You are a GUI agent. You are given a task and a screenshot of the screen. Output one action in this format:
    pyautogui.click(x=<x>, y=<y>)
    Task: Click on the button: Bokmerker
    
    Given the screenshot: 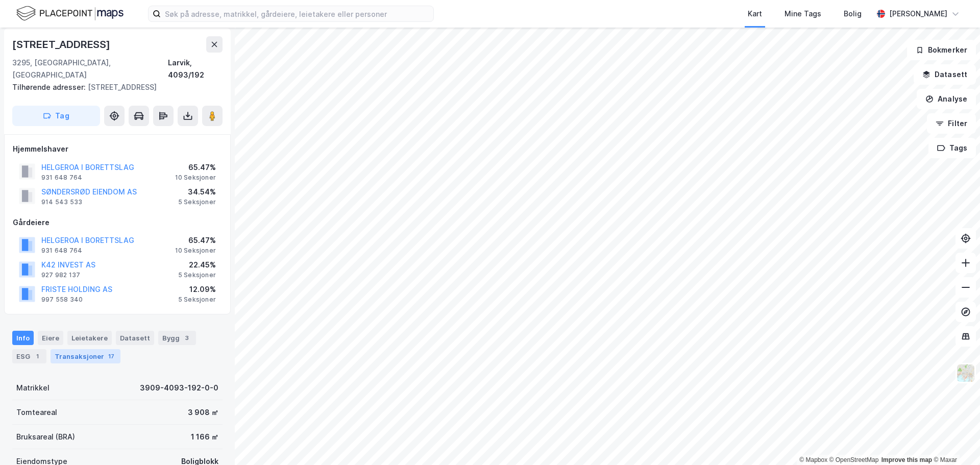 What is the action you would take?
    pyautogui.click(x=941, y=50)
    